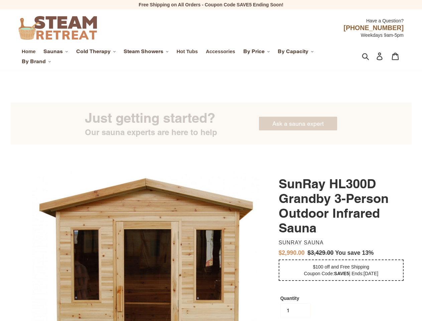  Describe the element at coordinates (320, 253) in the screenshot. I see `s: $3,429.00` at that location.